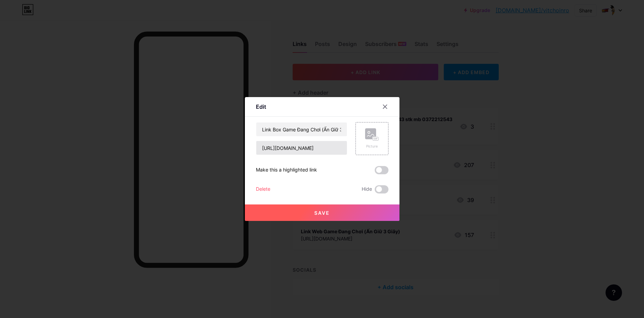  What do you see at coordinates (301, 129) in the screenshot?
I see `input: Title` at bounding box center [301, 129].